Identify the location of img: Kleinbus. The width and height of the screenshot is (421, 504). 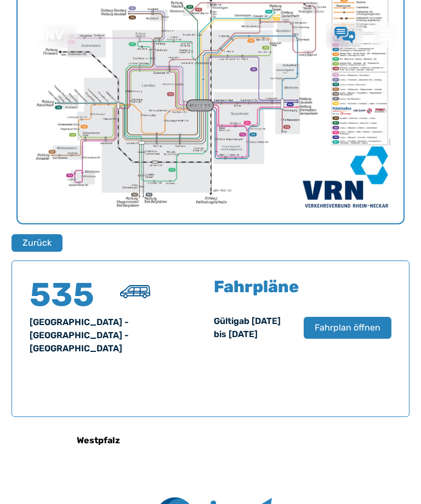
(135, 292).